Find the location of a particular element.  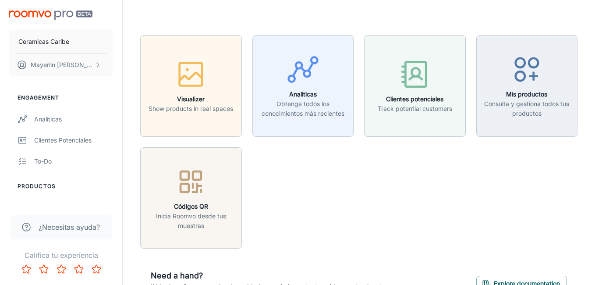

button: Clientes potencialesTrack potential customers is located at coordinates (415, 86).